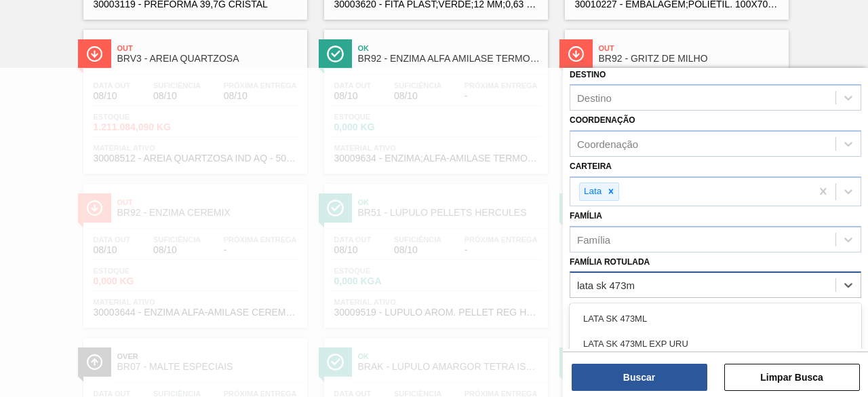 The height and width of the screenshot is (397, 868). What do you see at coordinates (209, 58) in the screenshot?
I see `span: BRV3 - AREIA QUARTZOSA` at bounding box center [209, 58].